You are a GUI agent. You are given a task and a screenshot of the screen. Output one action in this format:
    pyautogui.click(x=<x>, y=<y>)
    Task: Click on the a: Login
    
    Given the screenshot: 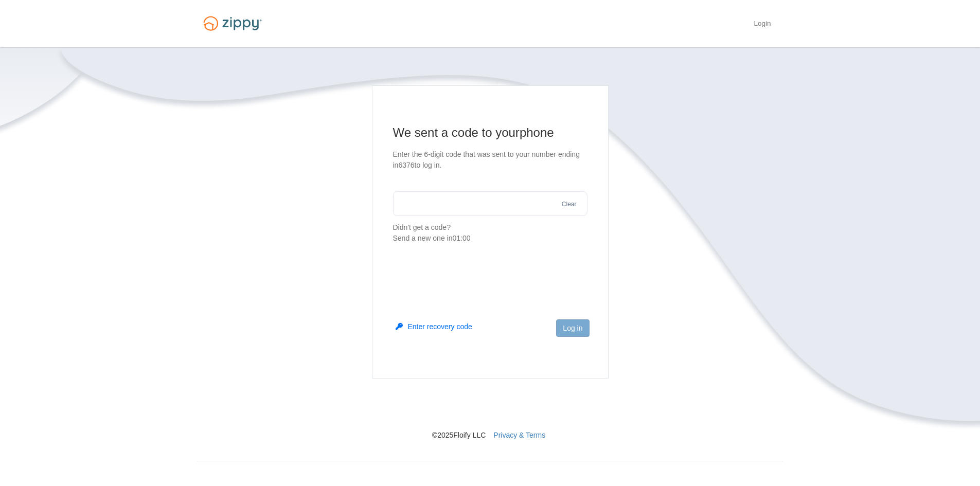 What is the action you would take?
    pyautogui.click(x=762, y=25)
    